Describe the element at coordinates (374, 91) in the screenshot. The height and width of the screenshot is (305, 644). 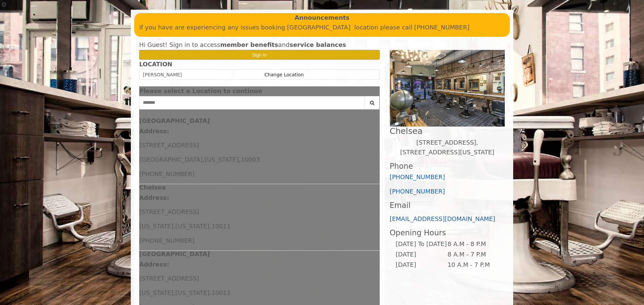
I see `button: close dialog` at that location.